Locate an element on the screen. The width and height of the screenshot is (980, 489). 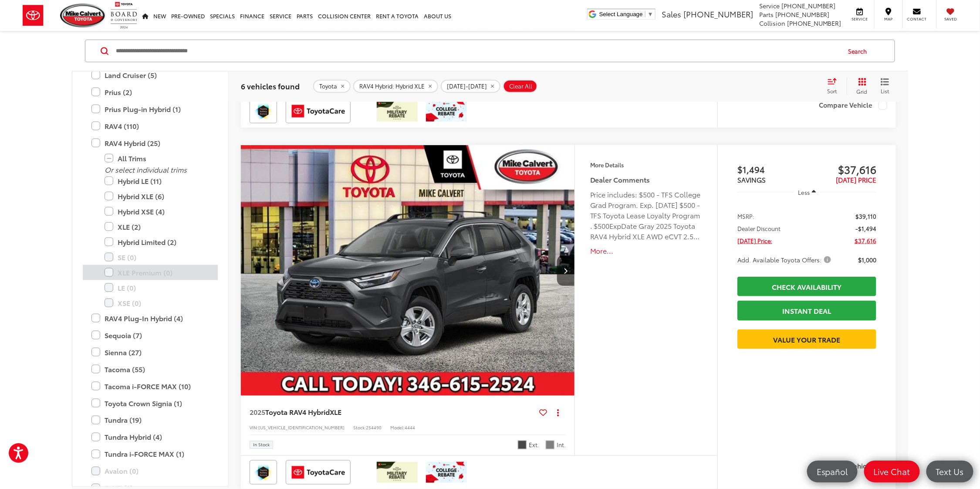
label: Hybrid XSE (4) is located at coordinates (157, 211).